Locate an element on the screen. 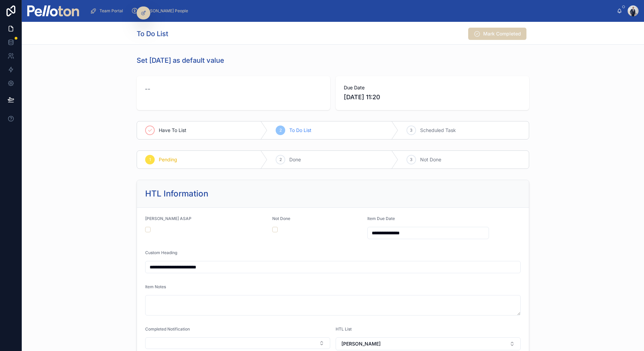 The width and height of the screenshot is (644, 351). div: scrollable content is located at coordinates (351, 11).